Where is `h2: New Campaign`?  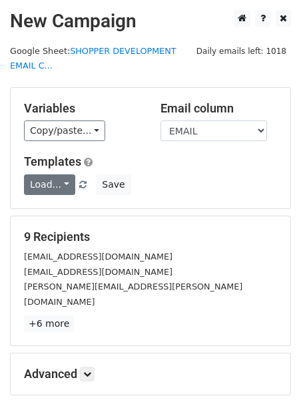
h2: New Campaign is located at coordinates (150, 21).